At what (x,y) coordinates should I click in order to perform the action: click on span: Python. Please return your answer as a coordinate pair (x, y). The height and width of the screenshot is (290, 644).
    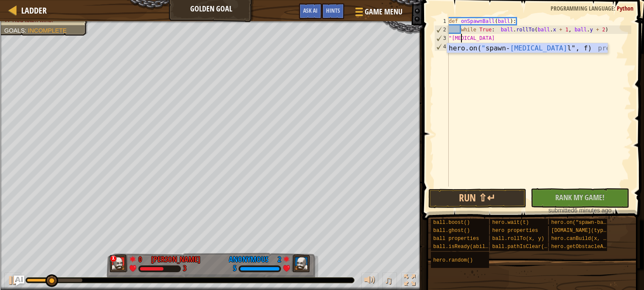
    Looking at the image, I should click on (625, 8).